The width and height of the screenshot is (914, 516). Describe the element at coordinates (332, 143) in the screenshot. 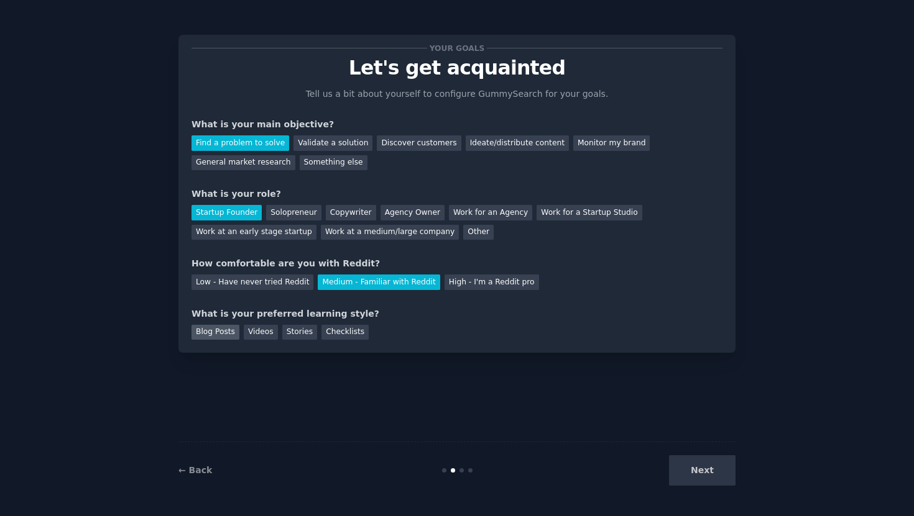

I see `div: Validate a solution` at that location.